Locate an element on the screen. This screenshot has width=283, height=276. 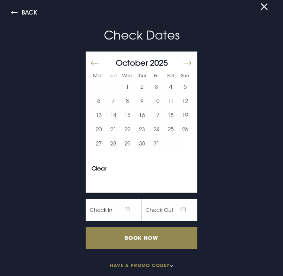
button: 11 is located at coordinates (171, 101).